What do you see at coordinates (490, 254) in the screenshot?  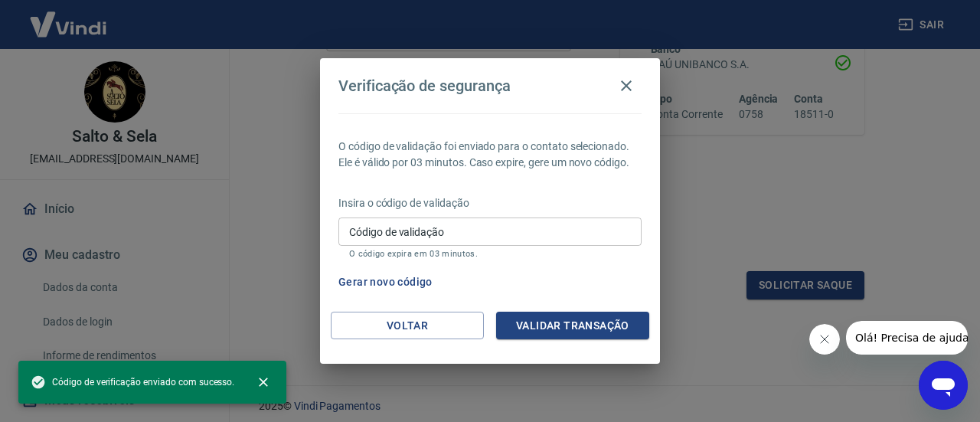 I see `p: O código expira em 03 minutos.` at bounding box center [490, 254].